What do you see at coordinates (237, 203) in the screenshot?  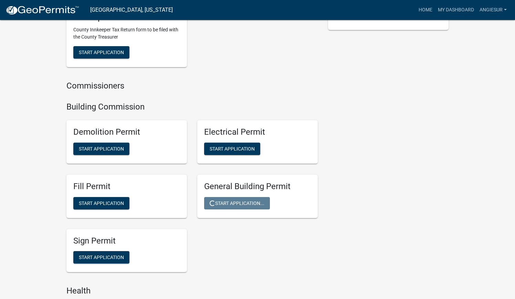 I see `span: Start Application...` at bounding box center [237, 203].